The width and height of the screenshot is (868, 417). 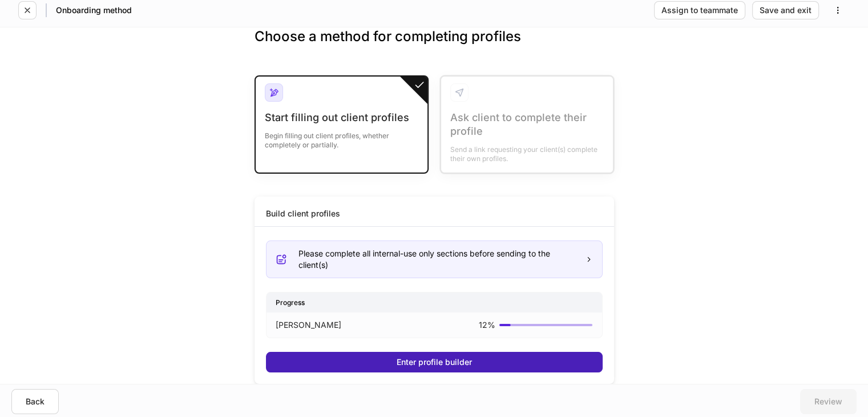 What do you see at coordinates (700, 10) in the screenshot?
I see `div: Assign to teammate` at bounding box center [700, 10].